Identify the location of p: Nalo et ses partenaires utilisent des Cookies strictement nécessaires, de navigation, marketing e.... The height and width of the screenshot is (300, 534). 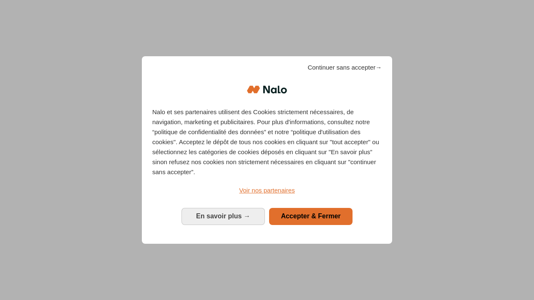
(267, 142).